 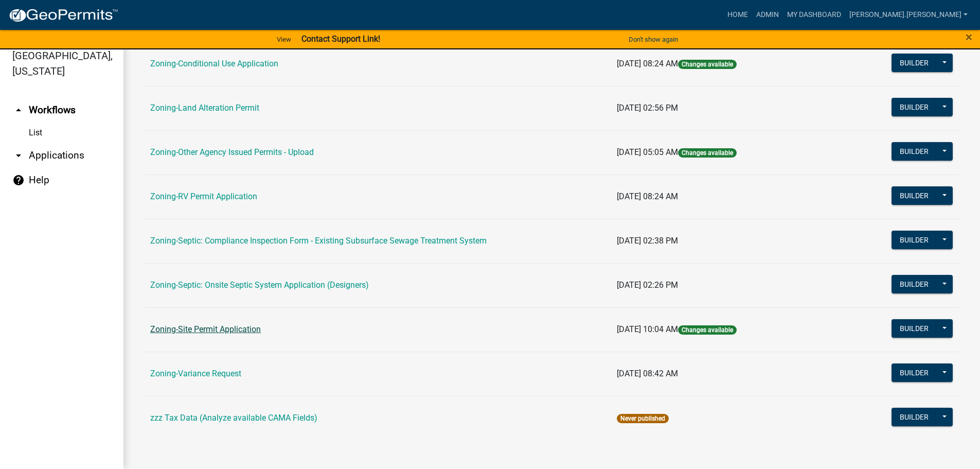 I want to click on a: Zoning-Site Permit Application, so click(x=205, y=329).